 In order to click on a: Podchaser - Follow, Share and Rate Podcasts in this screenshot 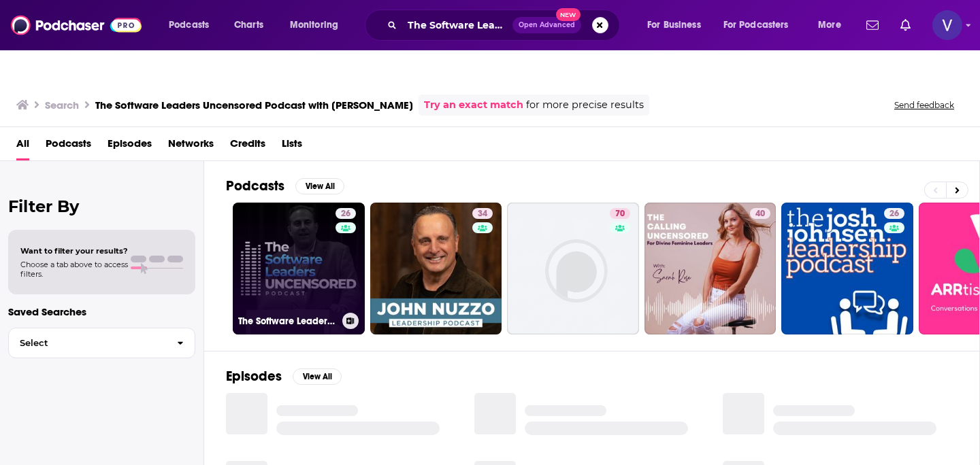, I will do `click(76, 25)`.